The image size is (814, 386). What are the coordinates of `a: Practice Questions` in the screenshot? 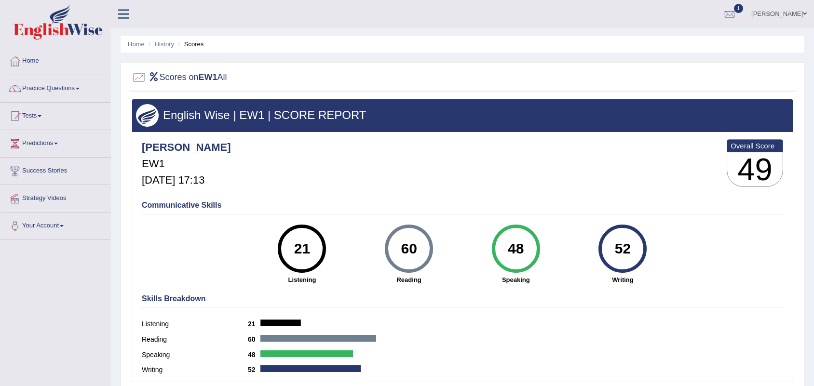 It's located at (55, 87).